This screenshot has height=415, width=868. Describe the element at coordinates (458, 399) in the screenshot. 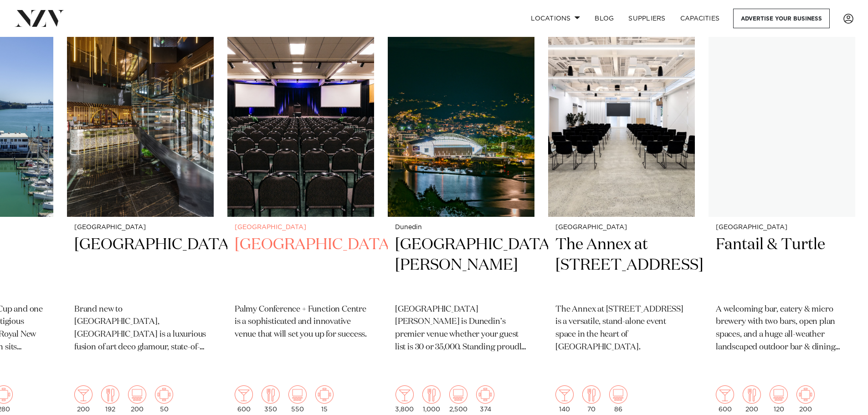

I see `div: 2,500` at that location.